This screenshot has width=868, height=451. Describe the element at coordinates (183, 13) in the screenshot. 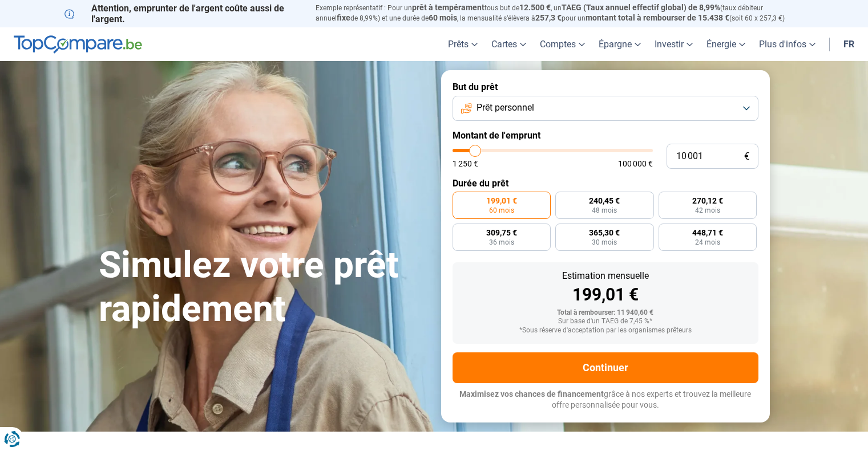

I see `p: Attention, emprunter de l'argent coûte aussi de l'argent.` at that location.